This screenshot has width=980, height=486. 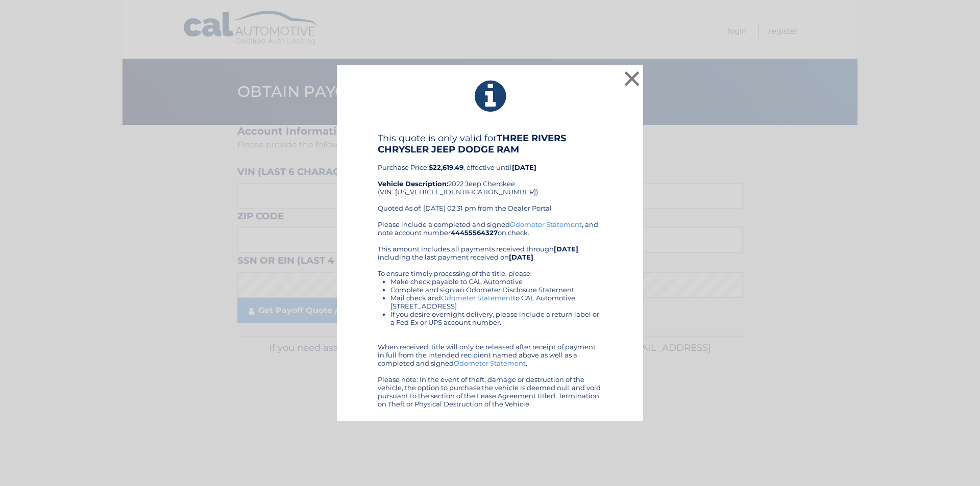 What do you see at coordinates (472, 144) in the screenshot?
I see `b: THREE RIVERS CHRYSLER JEEP DODGE RAM` at bounding box center [472, 144].